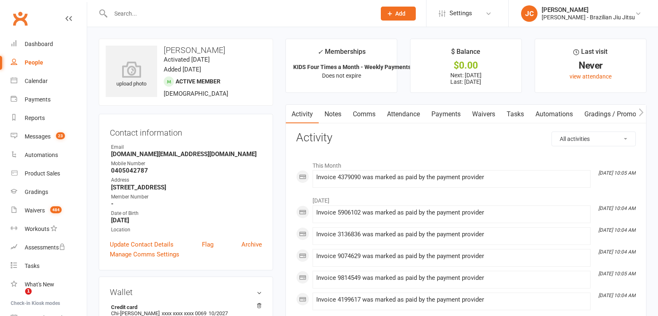  What do you see at coordinates (466, 164) in the screenshot?
I see `li: This Month` at bounding box center [466, 164].